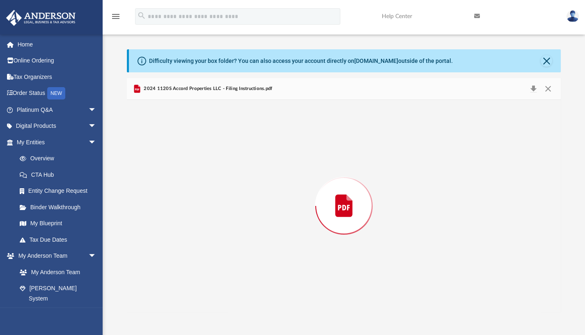  Describe the element at coordinates (534, 89) in the screenshot. I see `button: Download` at that location.